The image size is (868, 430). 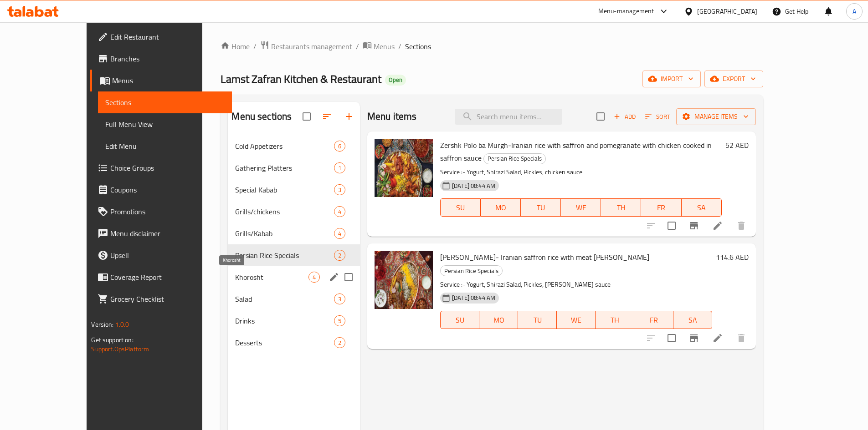 What do you see at coordinates (396, 80) in the screenshot?
I see `span: Open` at bounding box center [396, 80].